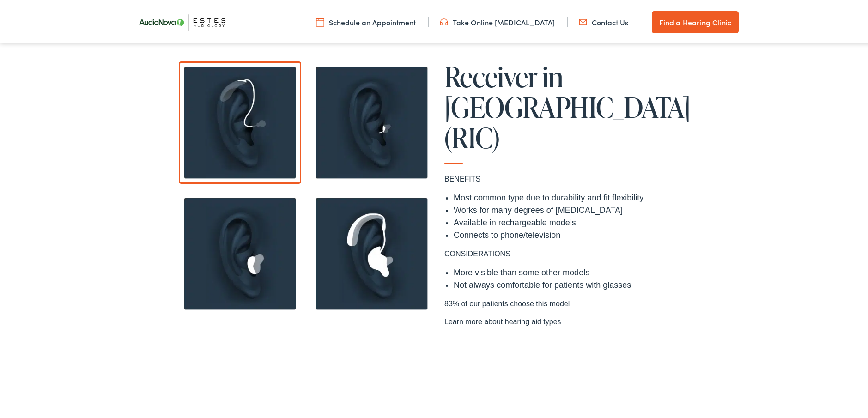  I want to click on li: Most common type due to durability and fit flexibility, so click(574, 195).